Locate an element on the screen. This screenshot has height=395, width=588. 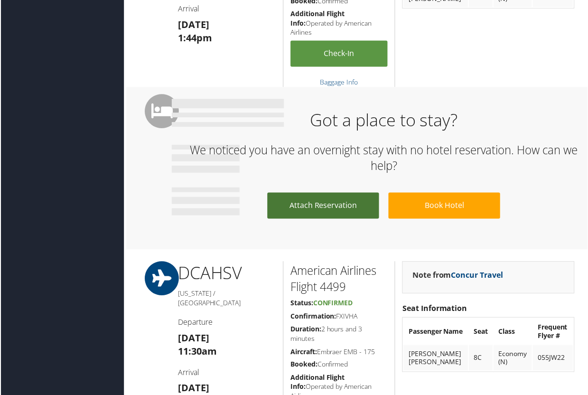
th: Passenger Name is located at coordinates (436, 332).